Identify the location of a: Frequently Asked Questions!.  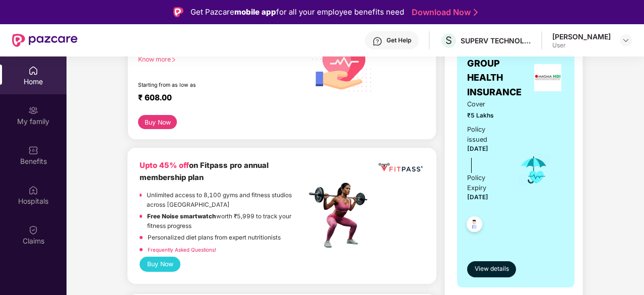
(182, 250).